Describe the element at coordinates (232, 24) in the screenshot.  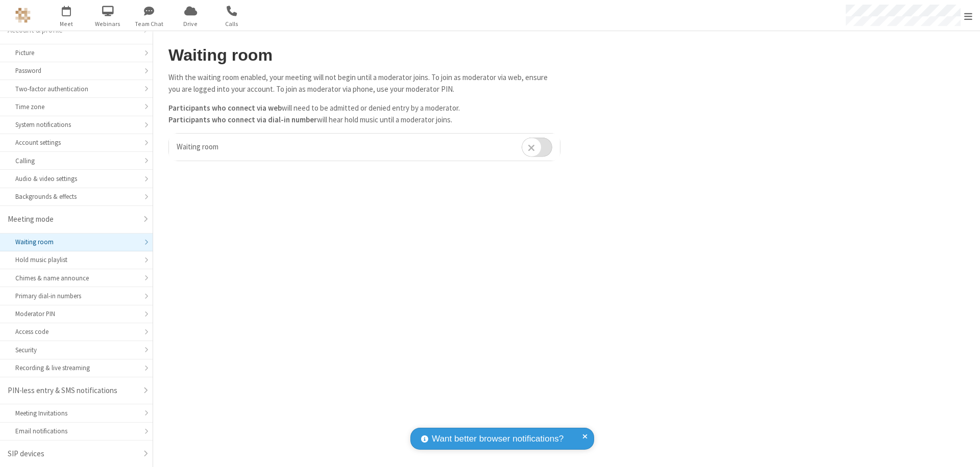
I see `span: Calls` at that location.